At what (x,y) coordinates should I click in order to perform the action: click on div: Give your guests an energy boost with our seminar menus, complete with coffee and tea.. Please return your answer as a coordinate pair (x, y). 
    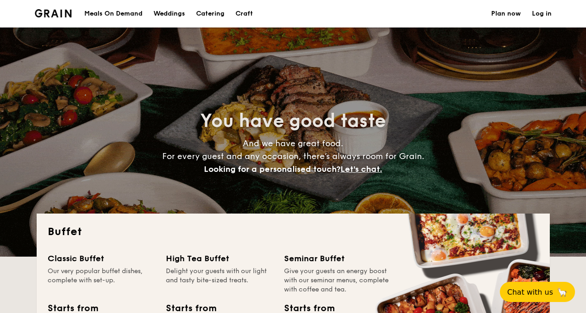
    Looking at the image, I should click on (338, 280).